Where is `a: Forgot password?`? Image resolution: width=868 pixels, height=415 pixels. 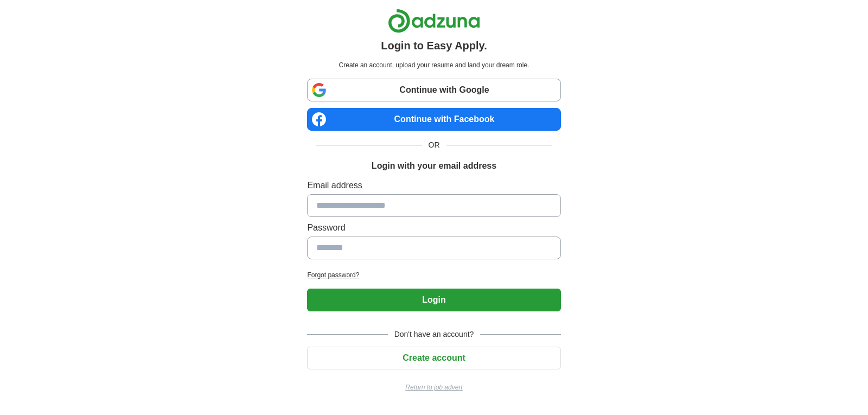 a: Forgot password? is located at coordinates (434, 275).